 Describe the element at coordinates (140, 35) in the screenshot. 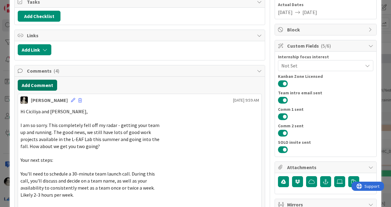

I see `span: Links` at that location.